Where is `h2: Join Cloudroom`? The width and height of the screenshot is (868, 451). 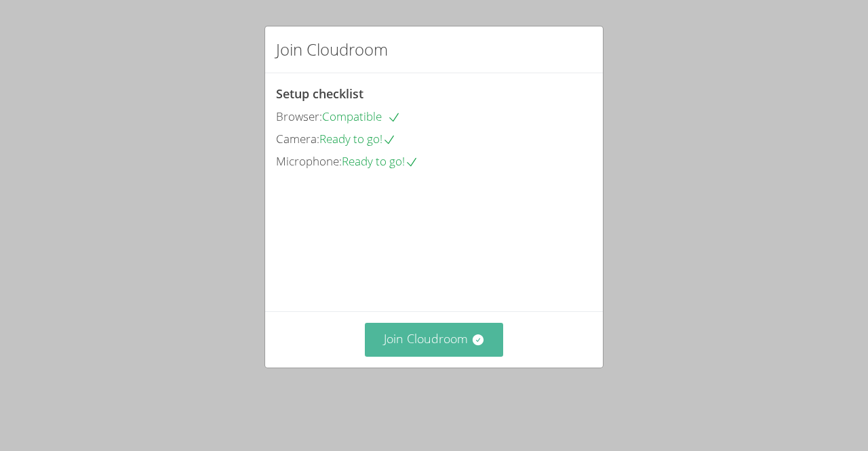
h2: Join Cloudroom is located at coordinates (332, 50).